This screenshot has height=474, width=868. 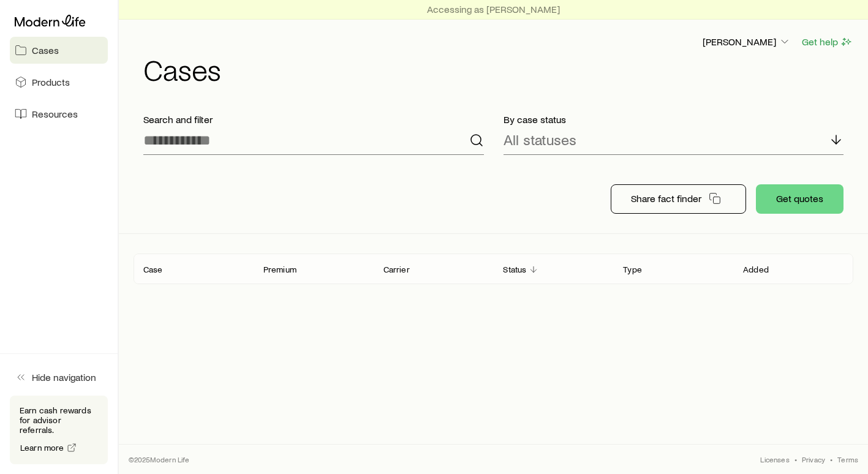 What do you see at coordinates (59, 50) in the screenshot?
I see `a: Cases` at bounding box center [59, 50].